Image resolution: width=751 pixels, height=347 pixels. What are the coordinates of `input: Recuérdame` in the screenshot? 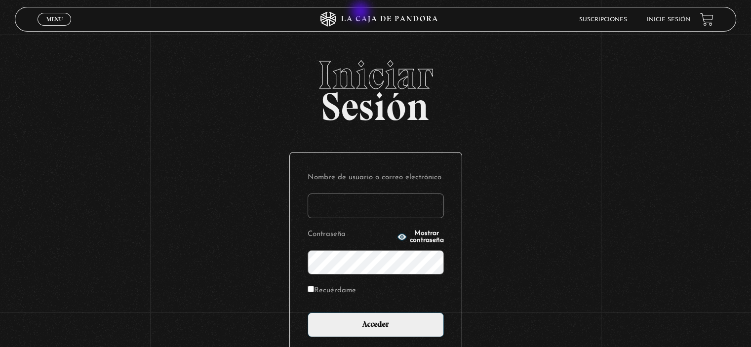 It's located at (311, 289).